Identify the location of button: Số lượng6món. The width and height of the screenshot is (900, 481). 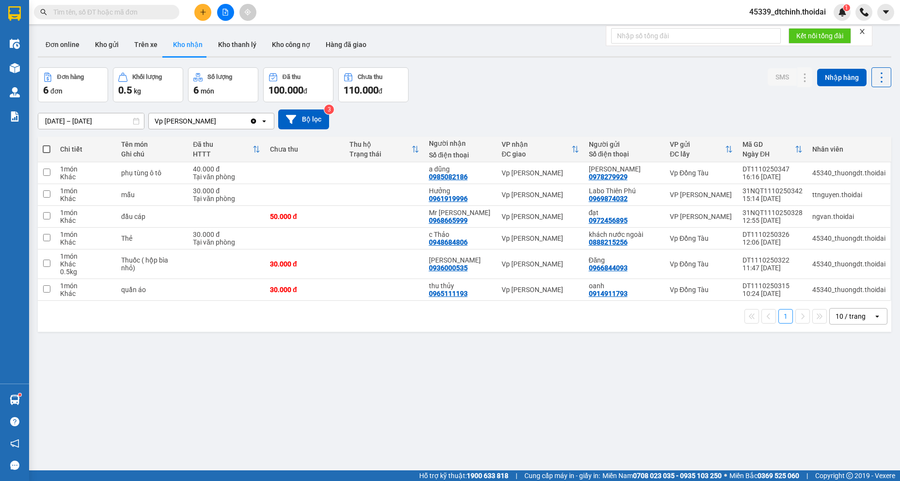
(223, 85).